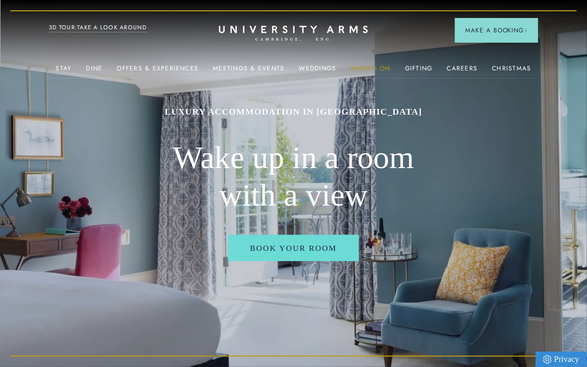 The width and height of the screenshot is (587, 367). I want to click on a: Dine, so click(94, 71).